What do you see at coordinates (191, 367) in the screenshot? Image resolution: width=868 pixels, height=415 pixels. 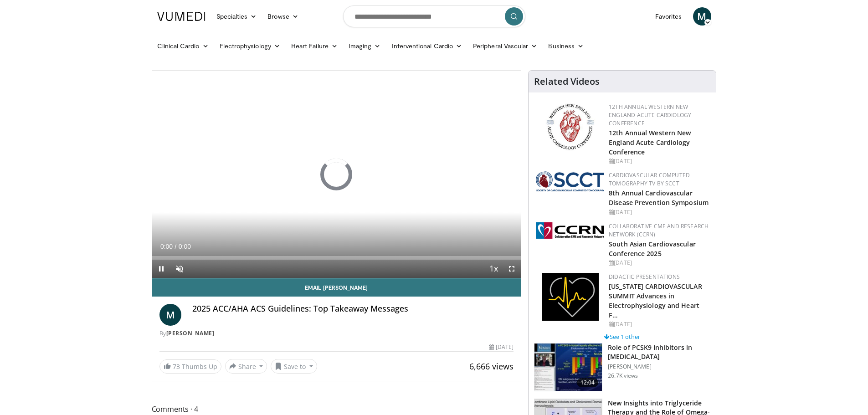 I see `a: 73 Thumbs Up` at bounding box center [191, 367].